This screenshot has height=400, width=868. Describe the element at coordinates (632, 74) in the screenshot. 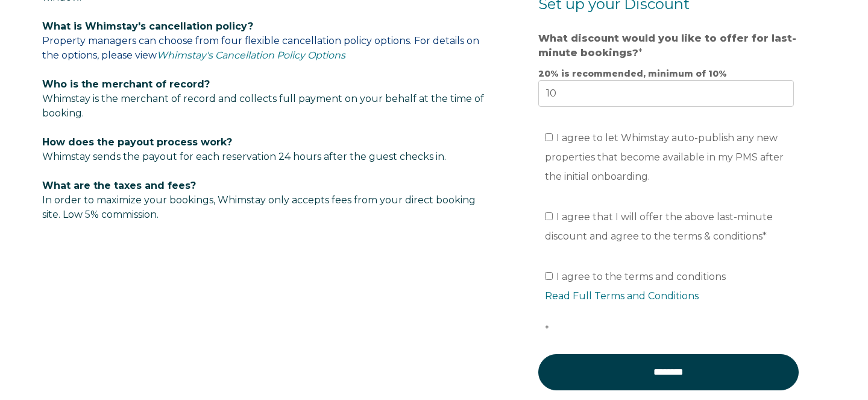

I see `strong: 20% is recommended, minimum of 10%` at that location.